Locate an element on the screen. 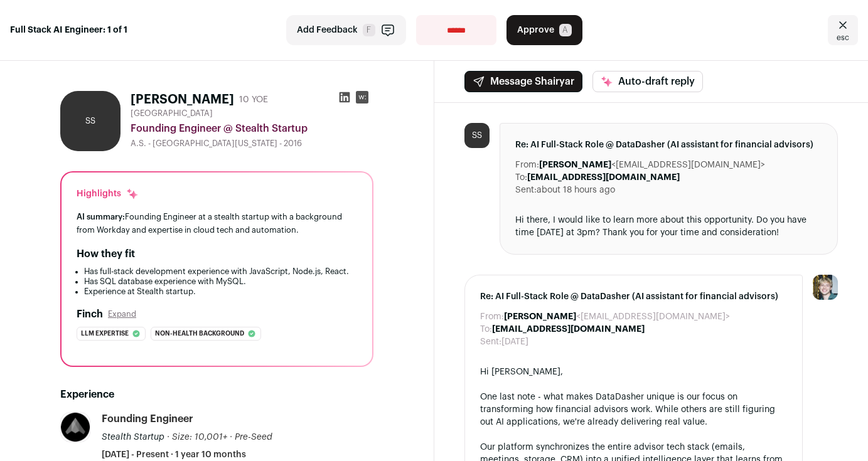 This screenshot has height=461, width=868. div: Founding Engineer @ Stealth Startup is located at coordinates (252, 129).